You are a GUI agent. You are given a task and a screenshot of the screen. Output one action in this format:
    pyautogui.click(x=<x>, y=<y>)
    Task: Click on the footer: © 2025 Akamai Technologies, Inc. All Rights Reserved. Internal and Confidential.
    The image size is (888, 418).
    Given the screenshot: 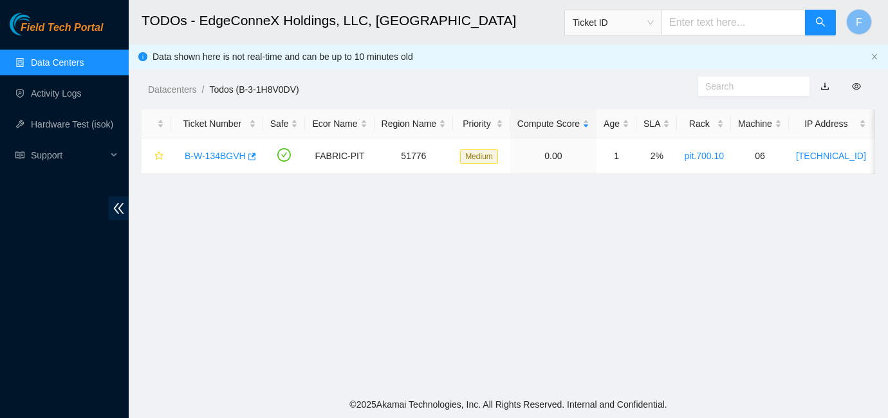 What is the action you would take?
    pyautogui.click(x=509, y=404)
    